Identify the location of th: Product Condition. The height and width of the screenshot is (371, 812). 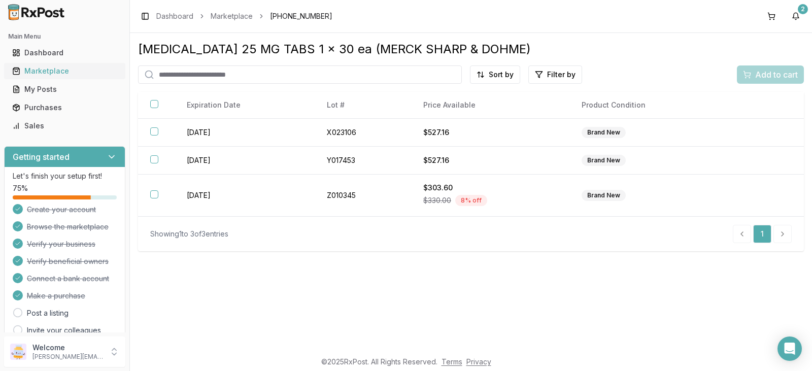
(649, 105).